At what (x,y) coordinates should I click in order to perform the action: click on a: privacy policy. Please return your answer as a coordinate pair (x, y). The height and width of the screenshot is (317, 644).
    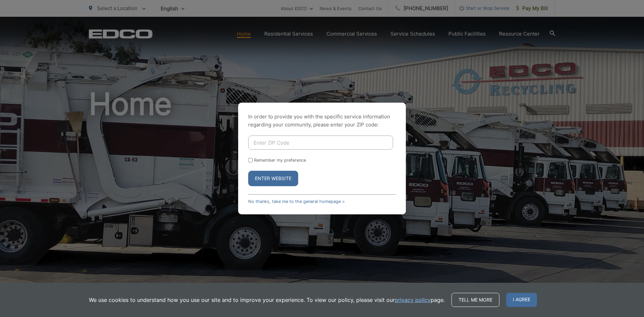
    Looking at the image, I should click on (412, 299).